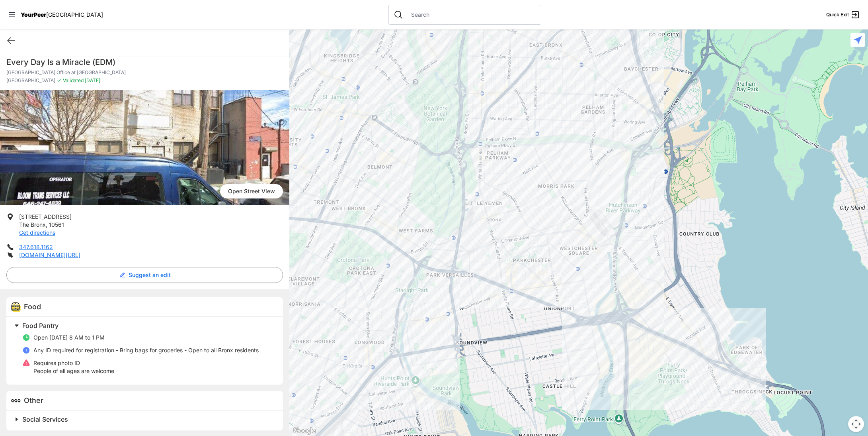 This screenshot has width=868, height=436. What do you see at coordinates (37, 232) in the screenshot?
I see `a: Get directions` at bounding box center [37, 232].